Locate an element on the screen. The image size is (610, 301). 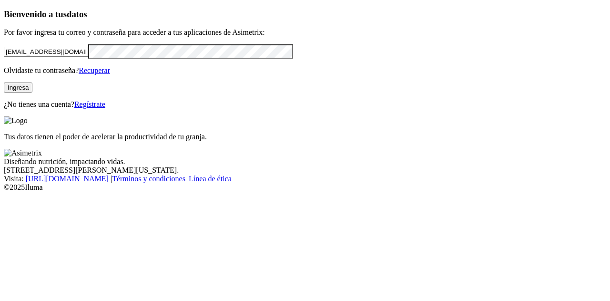
p: ¿No tienes una cuenta? is located at coordinates (305, 104).